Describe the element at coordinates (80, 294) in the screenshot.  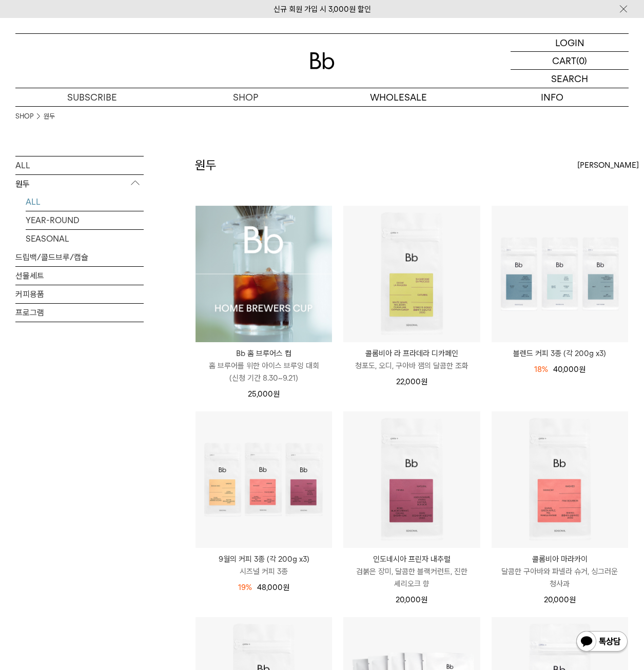
I see `a: 커피용품` at that location.